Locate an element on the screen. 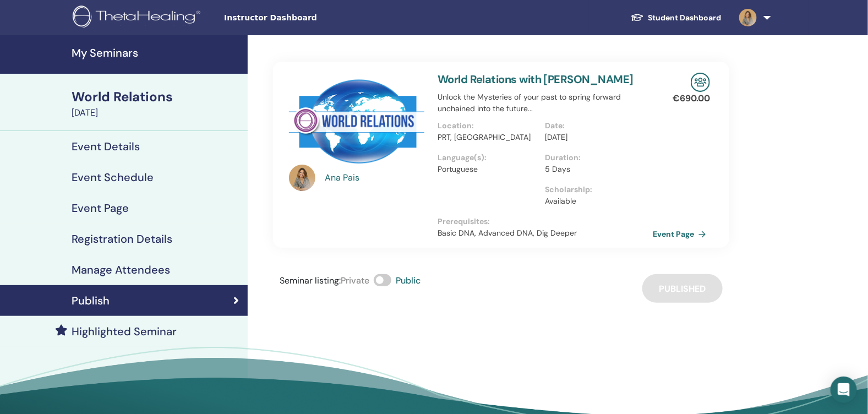  h4: Registration Details is located at coordinates (122, 239).